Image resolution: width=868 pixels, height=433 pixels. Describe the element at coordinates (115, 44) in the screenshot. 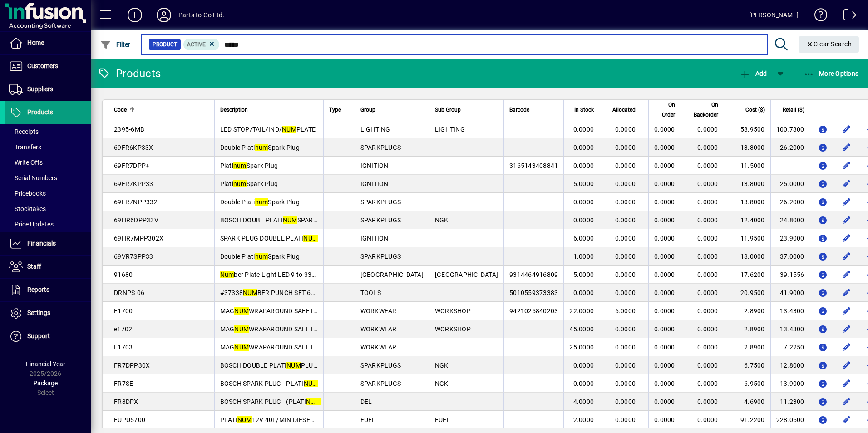

I see `span: Filter` at that location.